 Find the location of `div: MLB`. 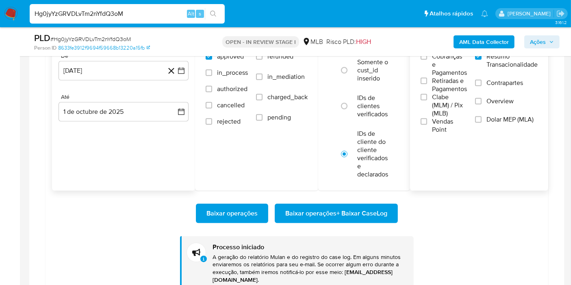

div: MLB is located at coordinates (313, 42).